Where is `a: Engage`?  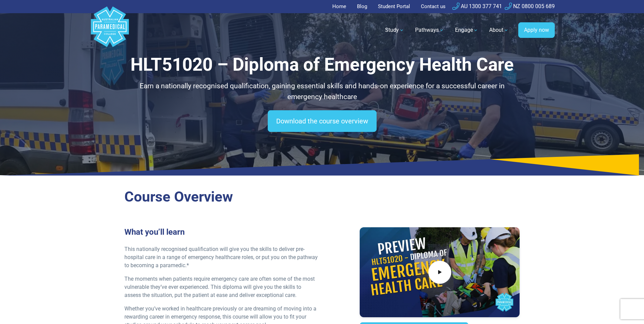
a: Engage is located at coordinates (466, 30).